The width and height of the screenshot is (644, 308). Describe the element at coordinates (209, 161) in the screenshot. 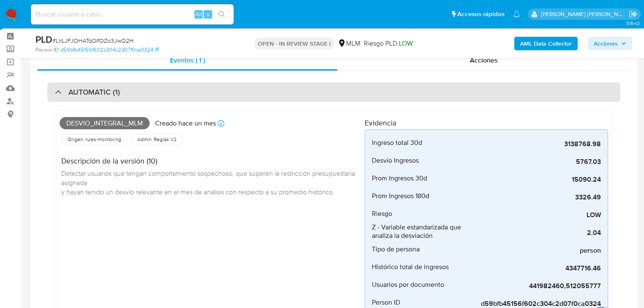

I see `h4: Descripción de la versión (10)` at that location.